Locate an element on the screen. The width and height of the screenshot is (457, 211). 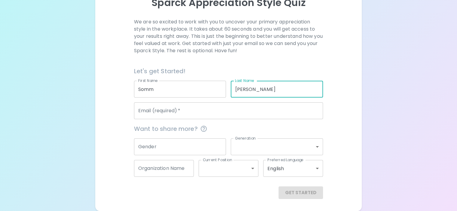
span: Want to share more? is located at coordinates (228, 129).